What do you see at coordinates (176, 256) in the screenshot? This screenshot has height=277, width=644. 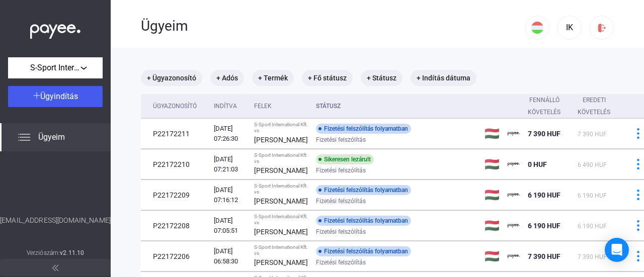 I see `td: P22172206` at bounding box center [176, 256].